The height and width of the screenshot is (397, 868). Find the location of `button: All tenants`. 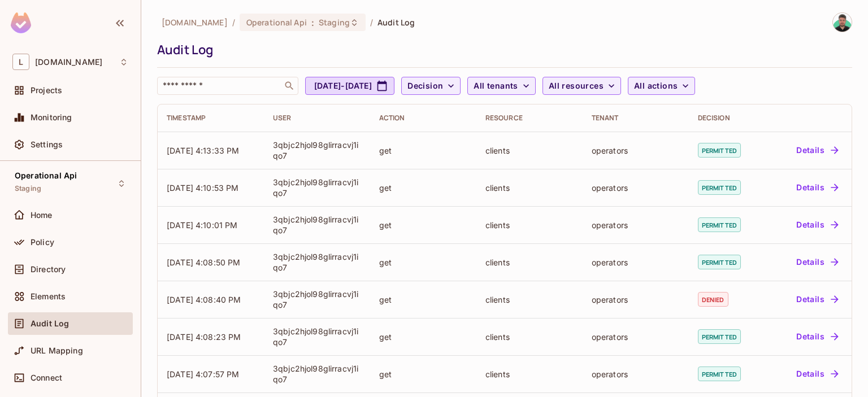

button: All tenants is located at coordinates (501, 86).